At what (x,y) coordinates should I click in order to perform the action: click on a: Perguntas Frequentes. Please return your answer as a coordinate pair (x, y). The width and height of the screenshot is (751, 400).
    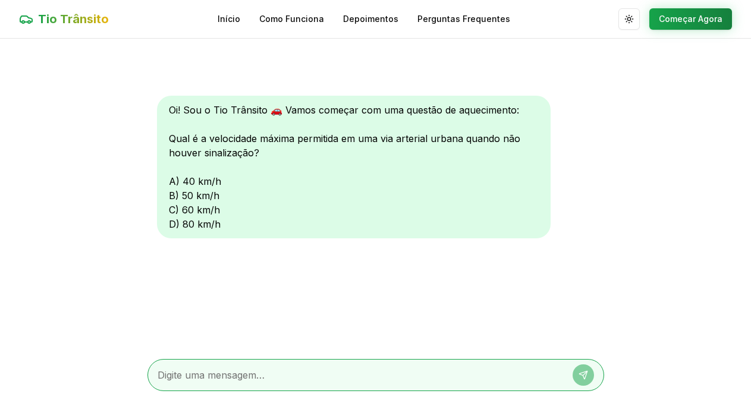
    Looking at the image, I should click on (464, 19).